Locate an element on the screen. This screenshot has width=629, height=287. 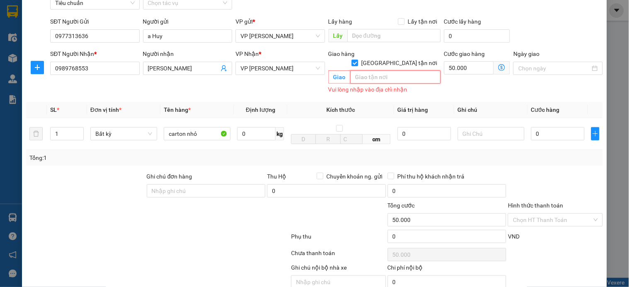
span: VP Hạ Long is located at coordinates (280, 36).